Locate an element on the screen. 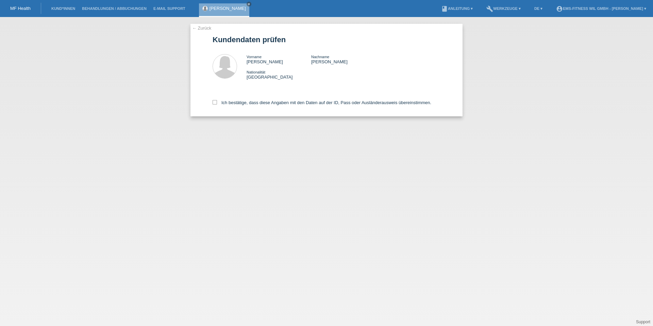 This screenshot has width=653, height=326. a: DE ▾ is located at coordinates (538, 9).